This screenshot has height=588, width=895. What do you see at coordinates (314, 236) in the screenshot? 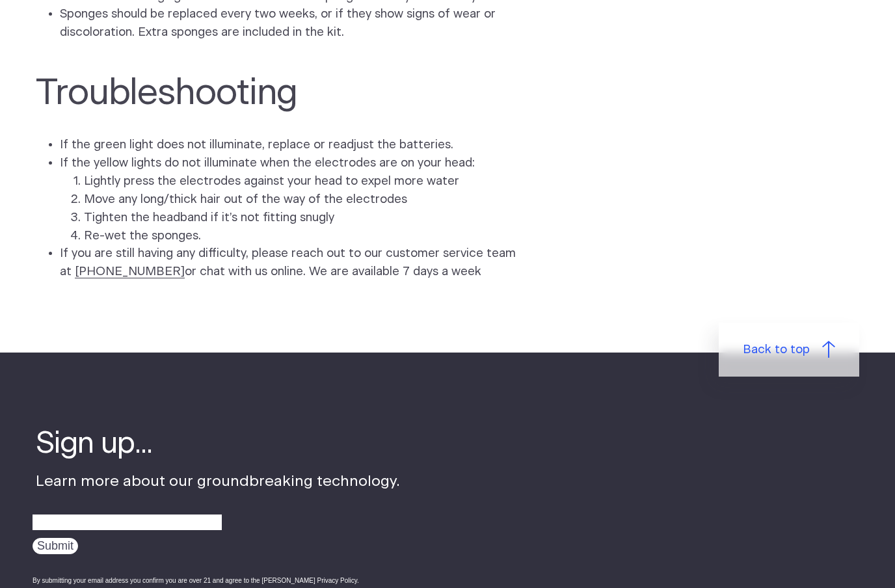
I see `li: Re-wet the sponges.` at bounding box center [314, 236].